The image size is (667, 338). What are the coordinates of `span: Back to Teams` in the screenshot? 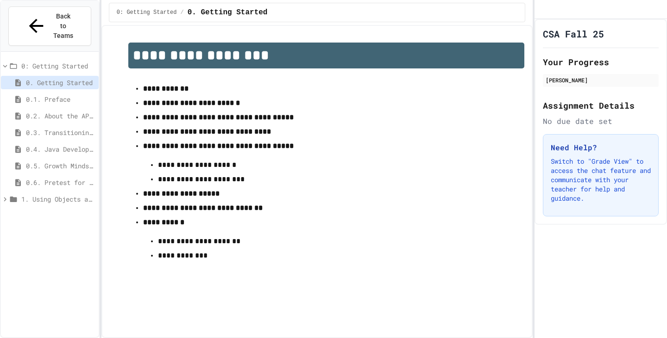 It's located at (63, 26).